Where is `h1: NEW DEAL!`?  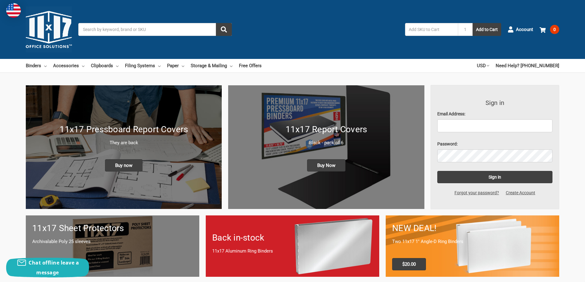
h1: NEW DEAL! is located at coordinates (472, 228).